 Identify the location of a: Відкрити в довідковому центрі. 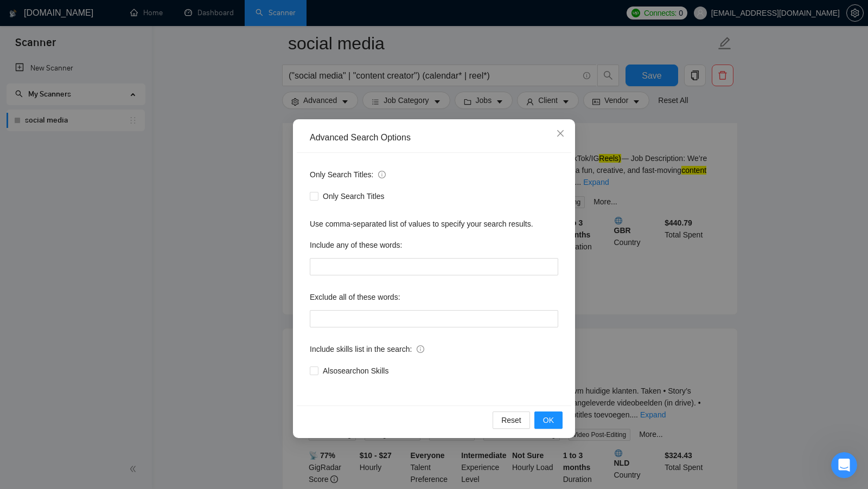
(187, 417).